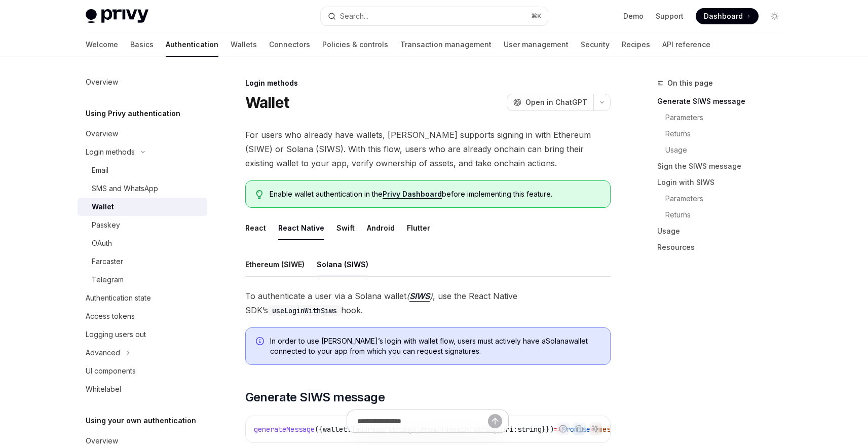 The height and width of the screenshot is (445, 868). What do you see at coordinates (259, 194) in the screenshot?
I see `svg: Tip` at bounding box center [259, 194].